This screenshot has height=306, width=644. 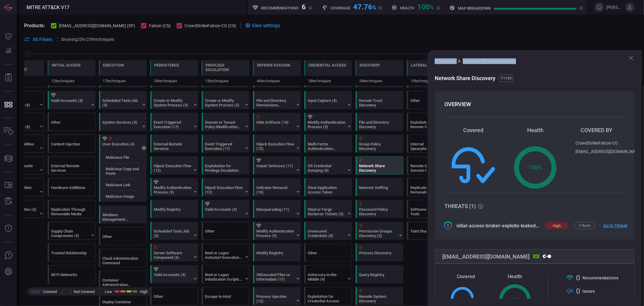 What do you see at coordinates (430, 166) in the screenshot?
I see `div: T1563: Remote Service Session Hijacking (Not covered)` at bounding box center [430, 166].